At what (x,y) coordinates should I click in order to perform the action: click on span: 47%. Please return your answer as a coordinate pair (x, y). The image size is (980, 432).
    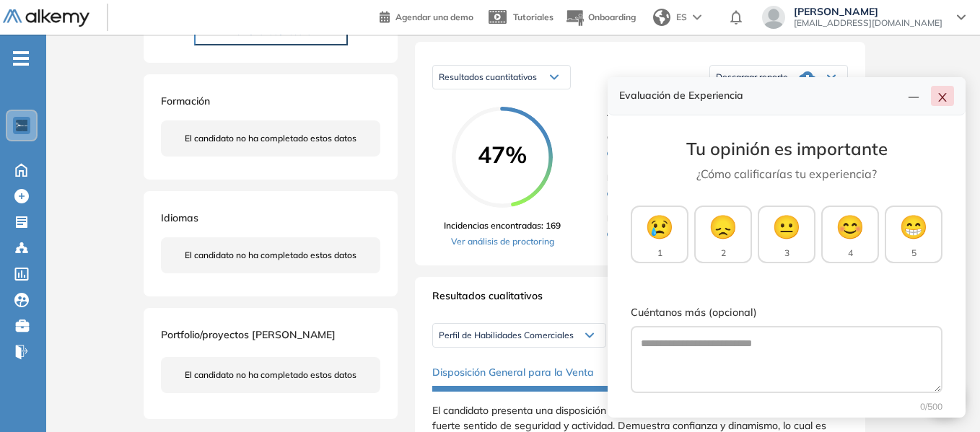
    Looking at the image, I should click on (502, 155).